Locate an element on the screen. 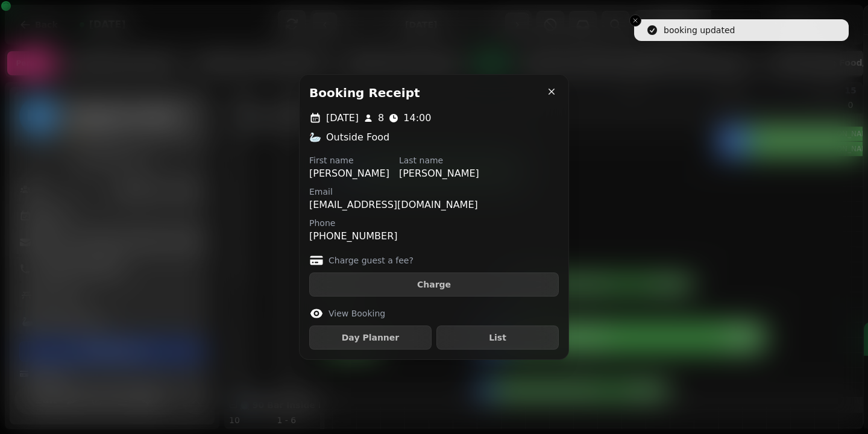 Image resolution: width=868 pixels, height=434 pixels. span: List is located at coordinates (497, 338).